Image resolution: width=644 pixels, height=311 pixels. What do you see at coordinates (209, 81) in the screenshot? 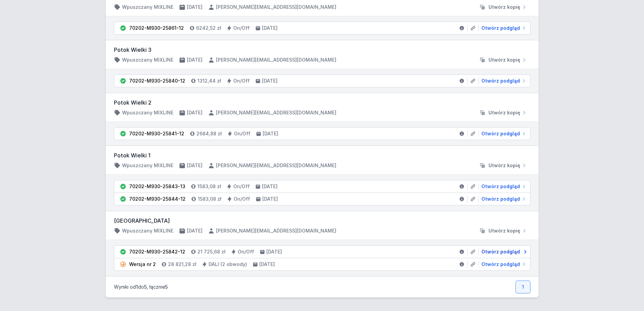
I see `h4: 1312,44 zł` at bounding box center [209, 81].